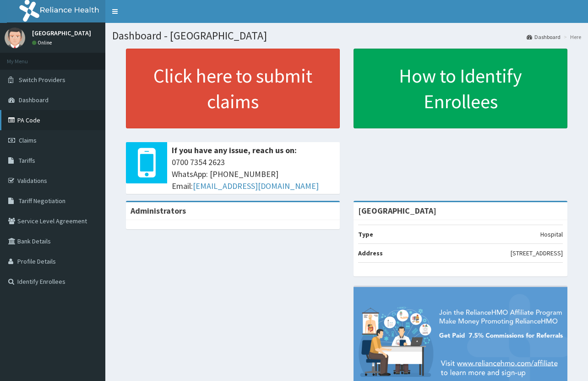 Image resolution: width=588 pixels, height=381 pixels. Describe the element at coordinates (27, 160) in the screenshot. I see `span: Tariffs` at that location.